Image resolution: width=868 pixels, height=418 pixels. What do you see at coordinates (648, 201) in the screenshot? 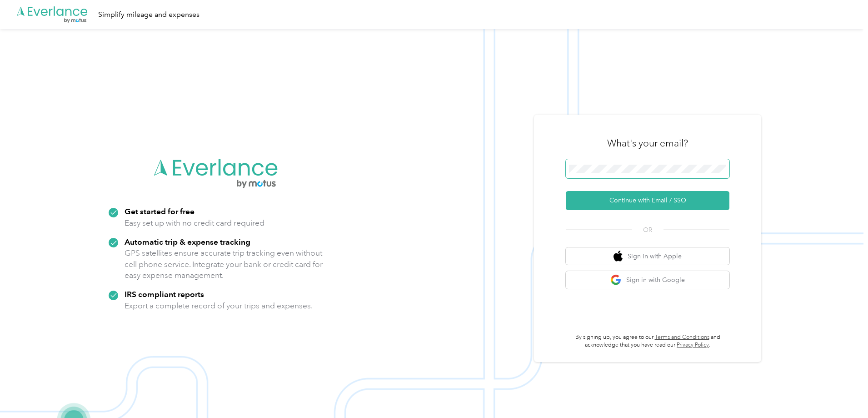
I see `button: Continue with Email / SSO` at bounding box center [648, 201].